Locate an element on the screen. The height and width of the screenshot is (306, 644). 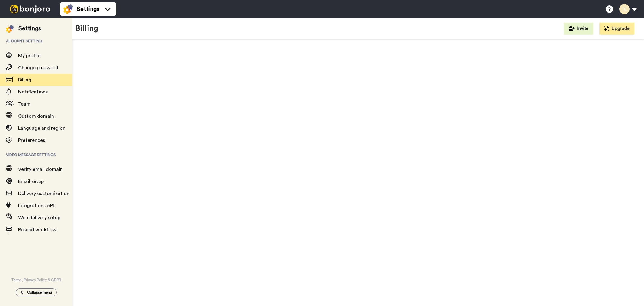
button: Collapse menu is located at coordinates (36, 292).